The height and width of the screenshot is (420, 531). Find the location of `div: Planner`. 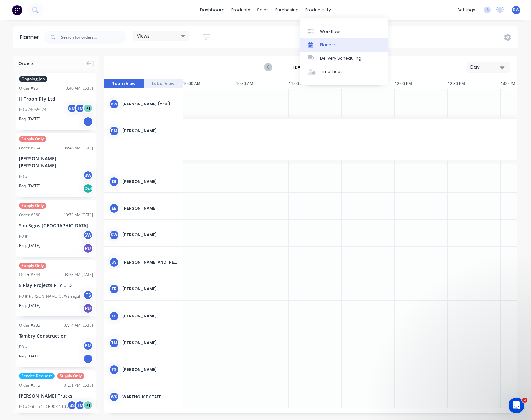

div: Planner is located at coordinates (31, 37).